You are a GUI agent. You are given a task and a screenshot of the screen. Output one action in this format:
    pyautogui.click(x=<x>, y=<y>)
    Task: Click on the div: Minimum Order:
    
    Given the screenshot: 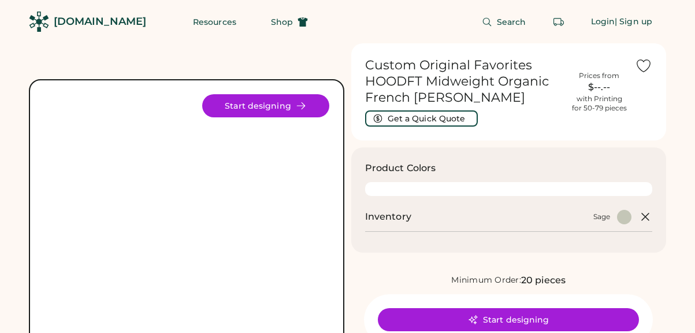 What is the action you would take?
    pyautogui.click(x=486, y=280)
    